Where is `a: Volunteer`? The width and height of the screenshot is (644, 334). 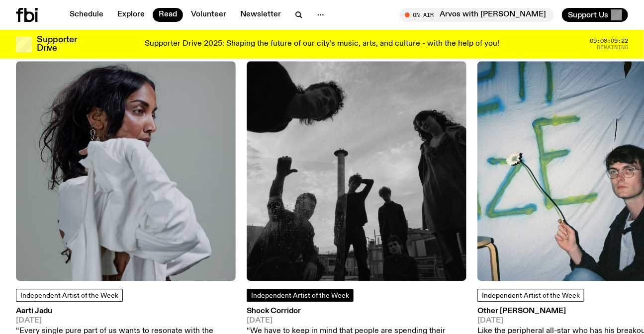 a: Volunteer is located at coordinates (209, 15).